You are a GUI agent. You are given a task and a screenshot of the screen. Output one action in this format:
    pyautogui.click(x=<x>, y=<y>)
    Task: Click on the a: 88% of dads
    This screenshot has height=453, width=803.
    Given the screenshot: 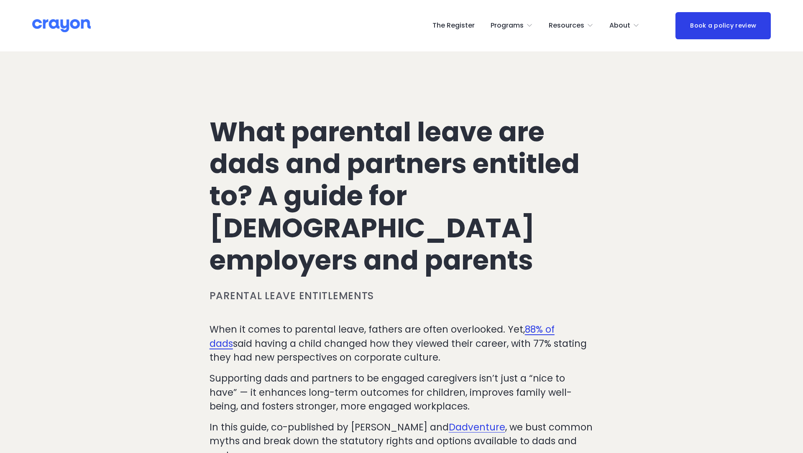 What is the action you would take?
    pyautogui.click(x=382, y=337)
    